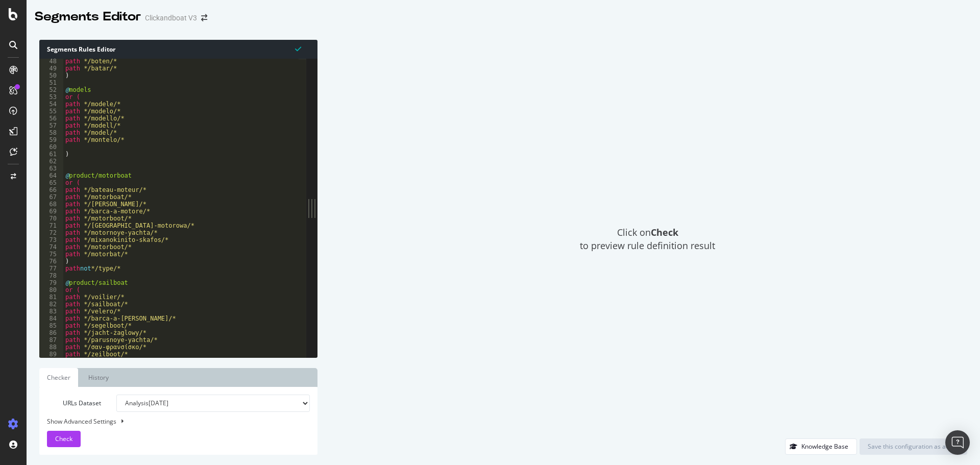 This screenshot has height=465, width=980. I want to click on a: Knowledge Base, so click(821, 446).